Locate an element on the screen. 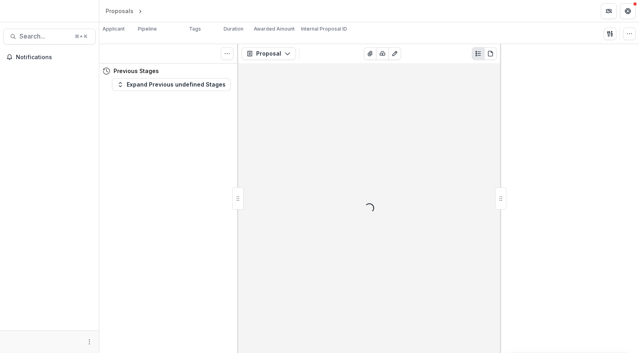  div: ⌘ + K is located at coordinates (81, 37).